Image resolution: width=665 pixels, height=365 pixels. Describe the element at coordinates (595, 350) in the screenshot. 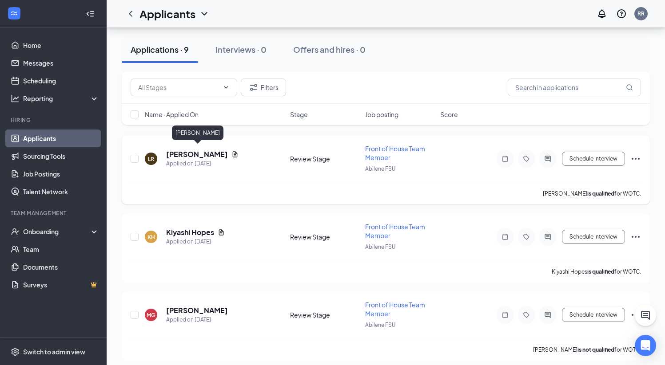

I see `b: is not qualified` at that location.